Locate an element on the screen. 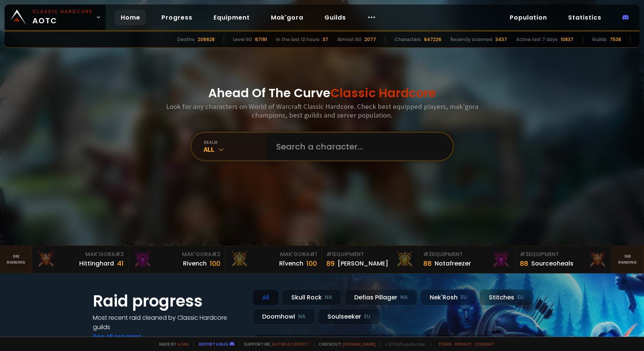 This screenshot has width=644, height=351. div: 10837 is located at coordinates (567, 39).